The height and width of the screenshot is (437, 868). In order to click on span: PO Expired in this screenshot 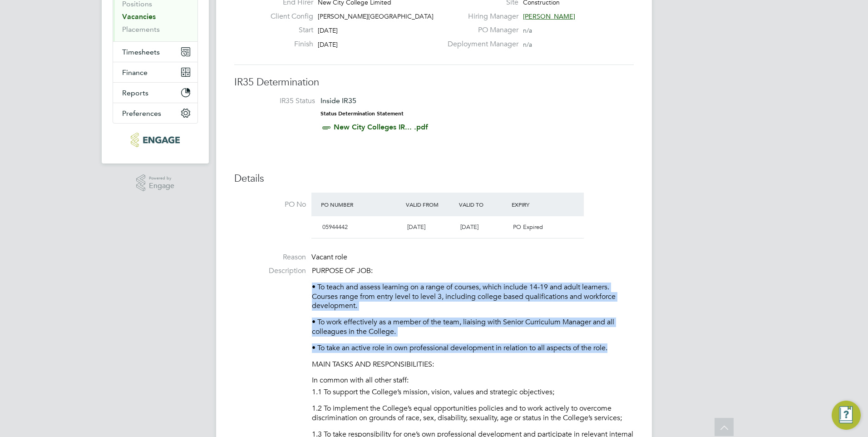, I will do `click(528, 226)`.